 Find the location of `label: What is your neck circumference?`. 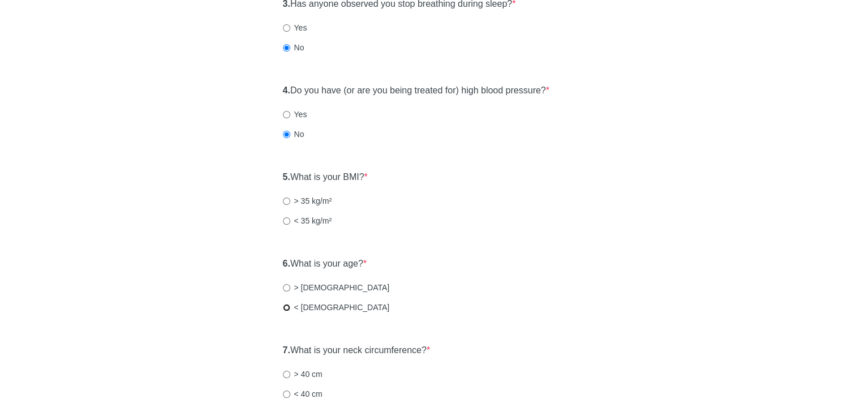

label: What is your neck circumference? is located at coordinates (357, 351).